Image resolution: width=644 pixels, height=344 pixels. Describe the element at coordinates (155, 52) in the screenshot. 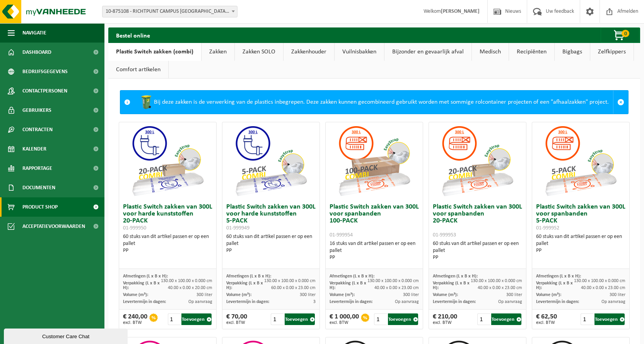

I see `a: Plastic Switch zakken (combi)` at that location.